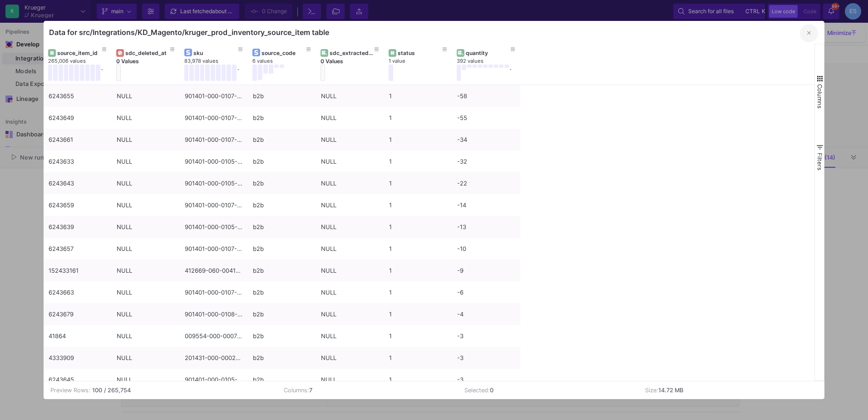 This screenshot has height=420, width=868. Describe the element at coordinates (670, 390) in the screenshot. I see `b: 14.72 MB` at that location.